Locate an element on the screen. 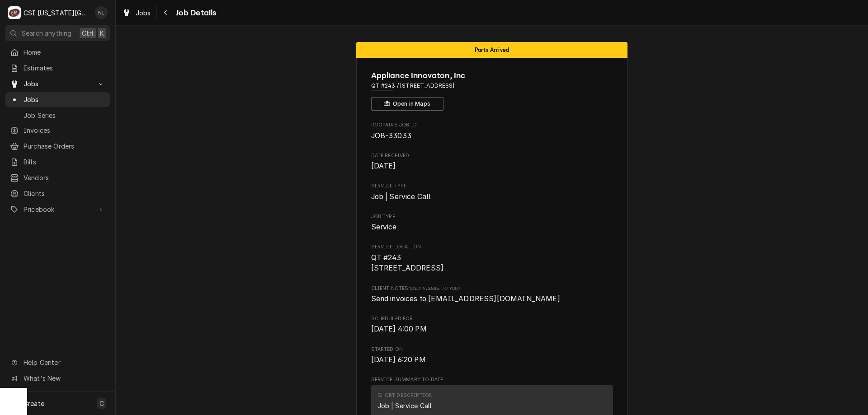 The height and width of the screenshot is (415, 868). div: Started On is located at coordinates (492, 355).